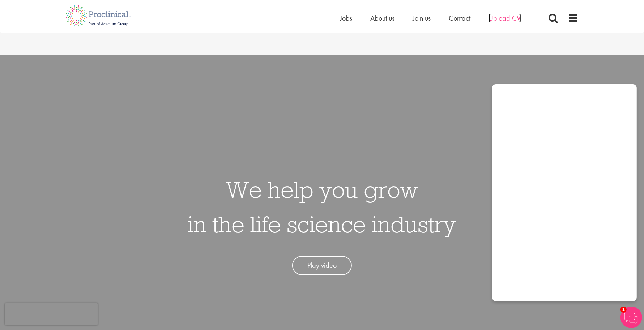 The height and width of the screenshot is (330, 644). What do you see at coordinates (506, 18) in the screenshot?
I see `span: Upload CV` at bounding box center [506, 18].